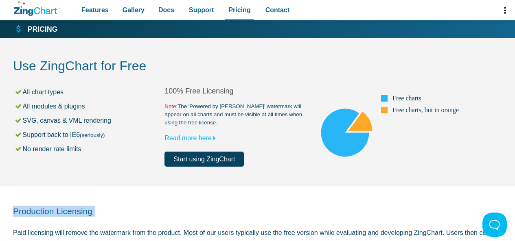  I want to click on span: Docs, so click(166, 10).